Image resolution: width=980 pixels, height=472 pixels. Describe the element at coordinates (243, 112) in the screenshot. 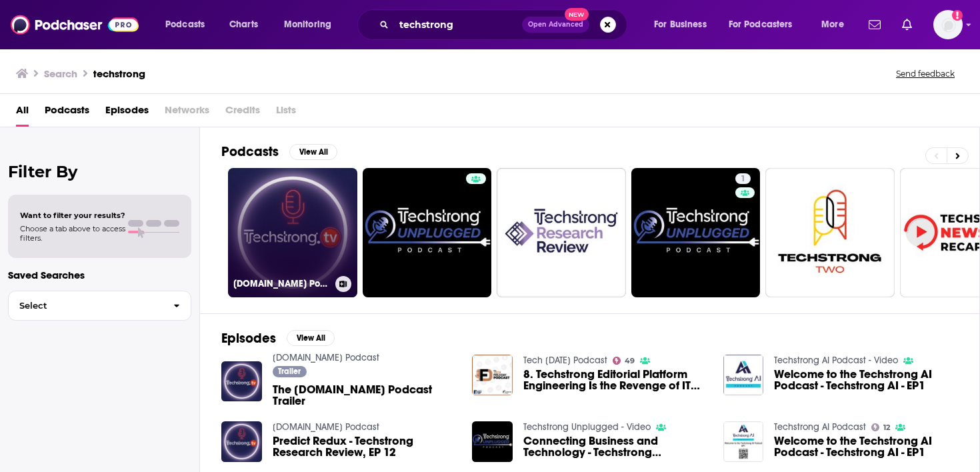

I see `span: Credits` at that location.